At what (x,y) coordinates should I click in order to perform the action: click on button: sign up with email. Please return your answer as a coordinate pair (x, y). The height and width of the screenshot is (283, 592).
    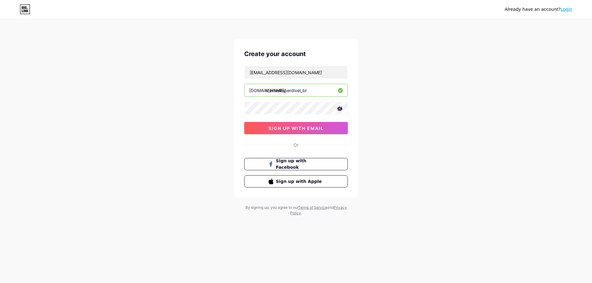
    Looking at the image, I should click on (296, 128).